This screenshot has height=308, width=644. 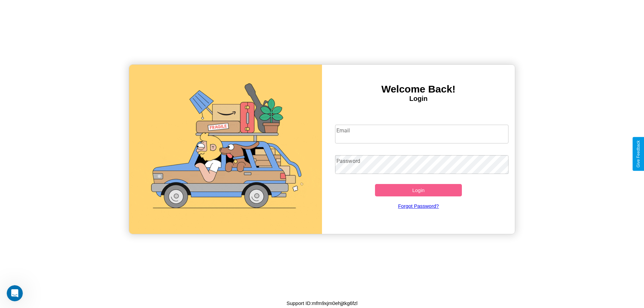 What do you see at coordinates (418, 206) in the screenshot?
I see `a: Forgot Password?` at bounding box center [418, 206].